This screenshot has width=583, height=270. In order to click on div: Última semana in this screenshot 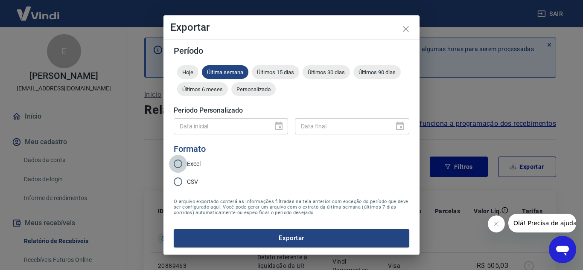, I will do `click(225, 72)`.